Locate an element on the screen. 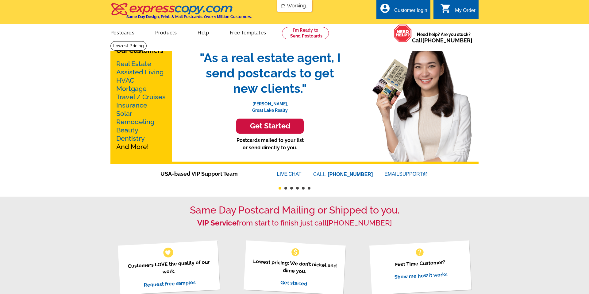 This screenshot has width=589, height=294. p: Lowest pricing: We don’t nickel and dime you. is located at coordinates (294, 267).